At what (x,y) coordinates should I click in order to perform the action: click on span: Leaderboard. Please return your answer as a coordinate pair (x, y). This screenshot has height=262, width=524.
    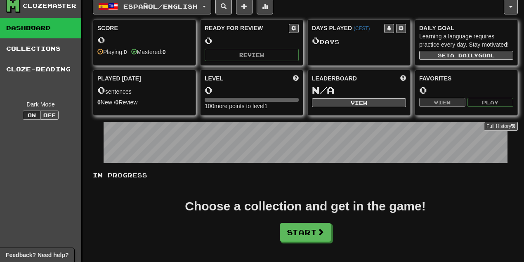
    Looking at the image, I should click on (335, 78).